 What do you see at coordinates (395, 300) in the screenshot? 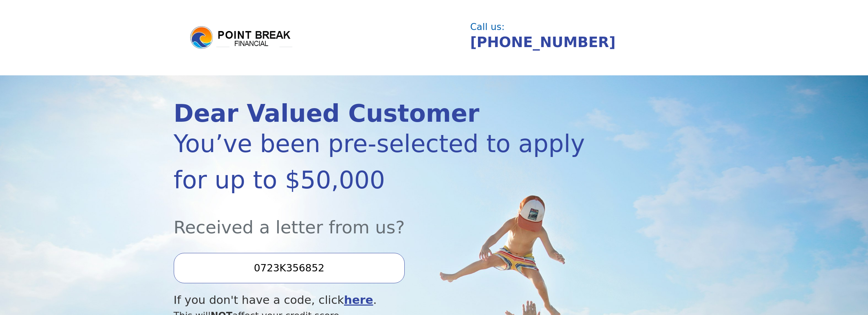
I see `div: If you don't have a code, click .` at bounding box center [395, 300].